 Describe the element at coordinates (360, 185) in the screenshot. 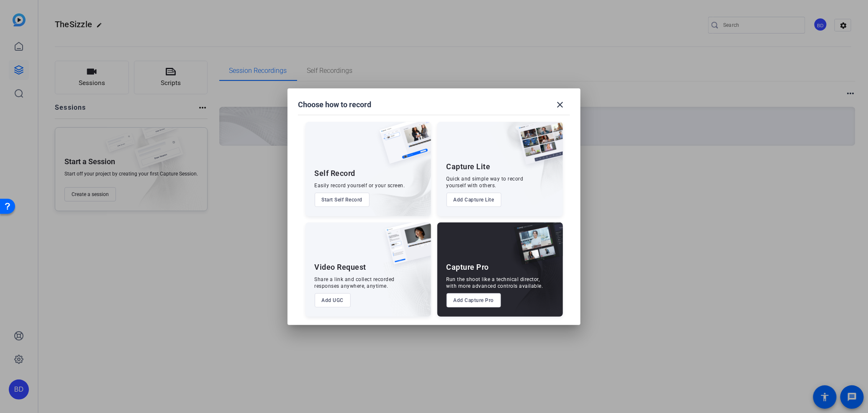

I see `div: Easily record yourself or your screen.` at that location.